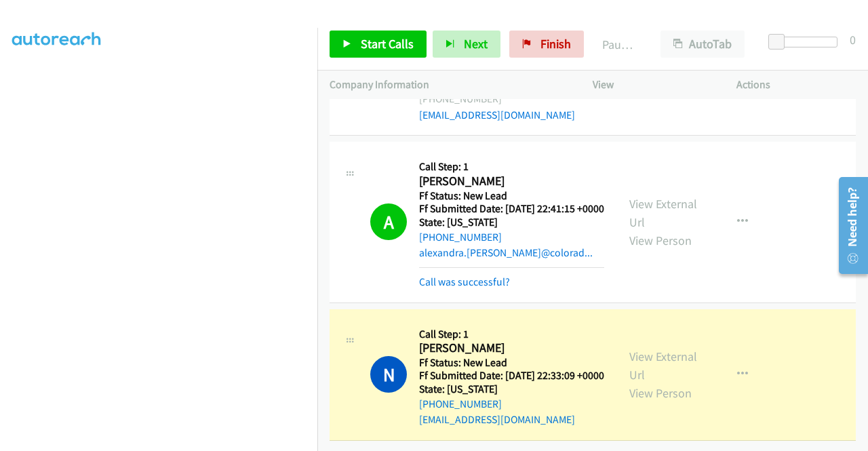 This screenshot has height=451, width=868. Describe the element at coordinates (23, 45) in the screenshot. I see `div: Need help?` at that location.